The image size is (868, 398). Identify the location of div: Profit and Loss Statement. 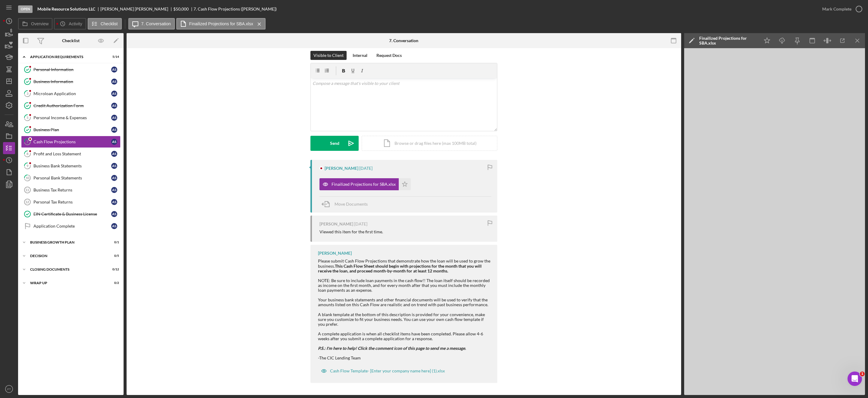
(72, 154).